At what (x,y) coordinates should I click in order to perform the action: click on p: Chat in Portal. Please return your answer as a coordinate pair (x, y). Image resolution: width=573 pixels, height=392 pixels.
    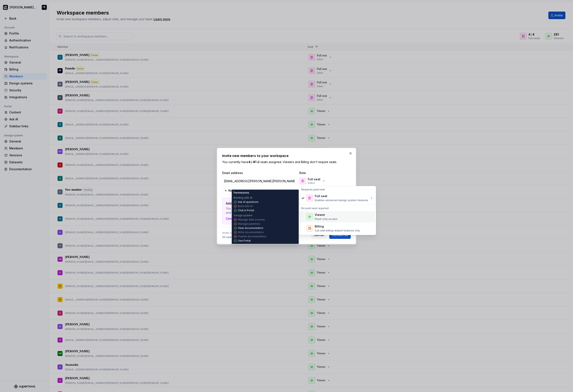
    Looking at the image, I should click on (246, 210).